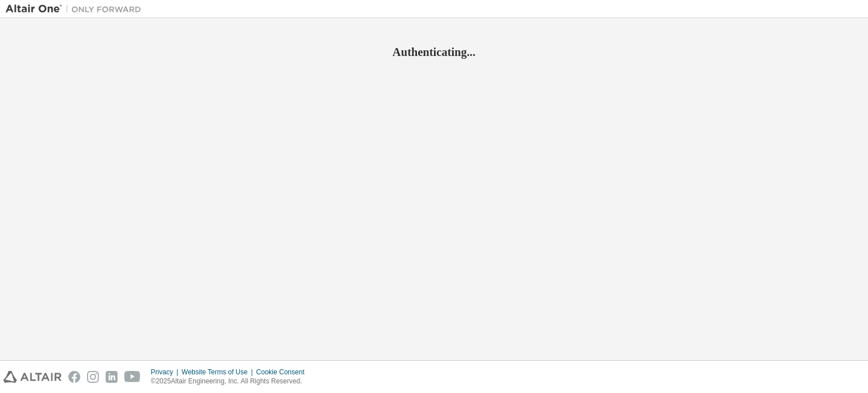 The width and height of the screenshot is (868, 393). Describe the element at coordinates (111, 377) in the screenshot. I see `img: linkedin.svg` at that location.